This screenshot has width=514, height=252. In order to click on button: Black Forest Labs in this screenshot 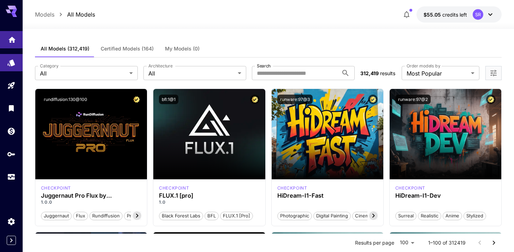, I will do `click(181, 216)`.